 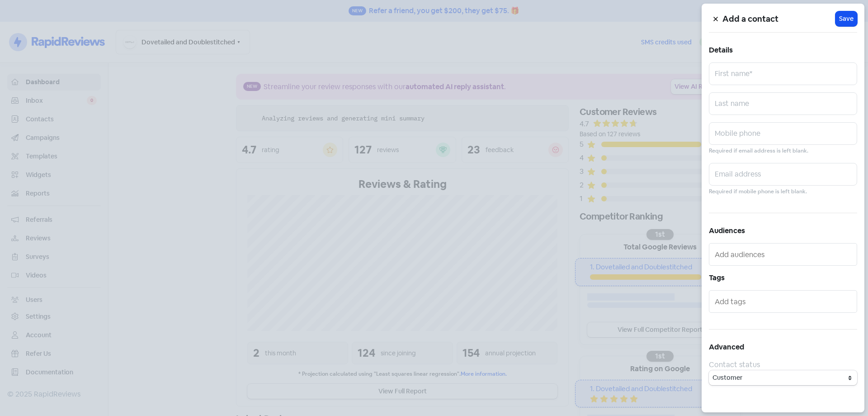 I want to click on input: Mobile phone, so click(x=783, y=133).